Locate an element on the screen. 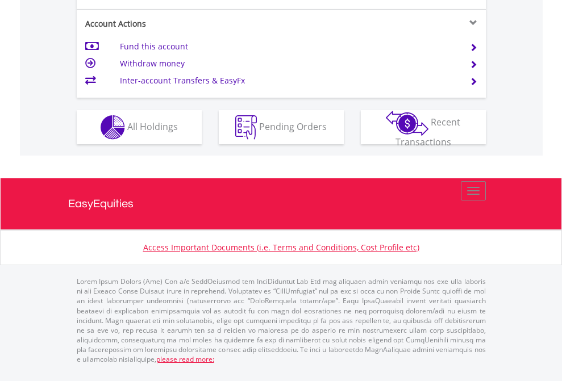 The width and height of the screenshot is (562, 381). button: Recent Transactions is located at coordinates (423, 127).